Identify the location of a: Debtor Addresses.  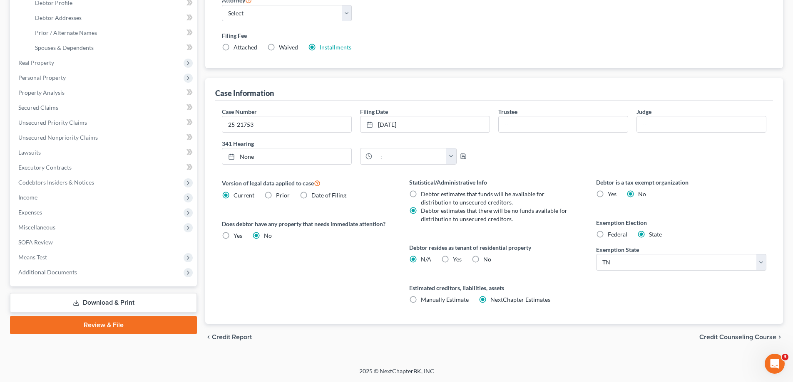
(112, 18).